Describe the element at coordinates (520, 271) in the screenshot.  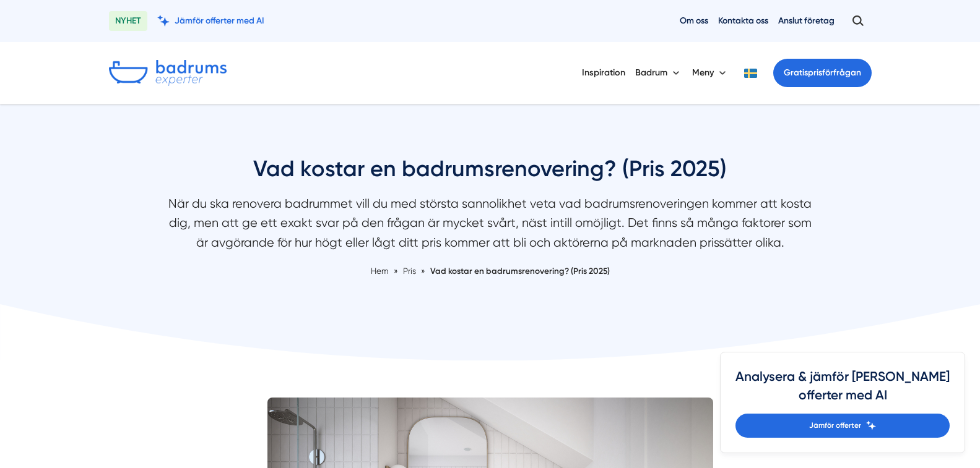
I see `a: Vad kostar en badrumsrenovering? (Pris 2025)` at that location.